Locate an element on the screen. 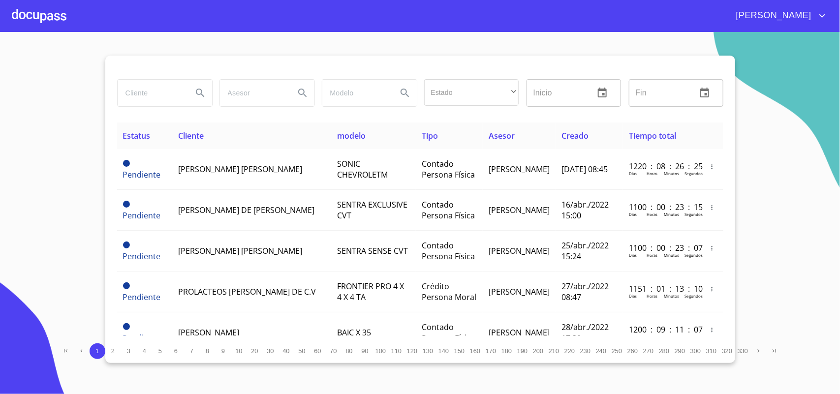 The image size is (840, 394). button: 80 is located at coordinates (350, 352).